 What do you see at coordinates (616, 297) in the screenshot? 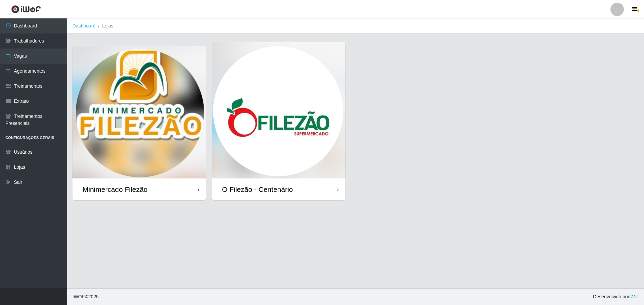
I see `span: Desenvolvido por` at bounding box center [616, 297].